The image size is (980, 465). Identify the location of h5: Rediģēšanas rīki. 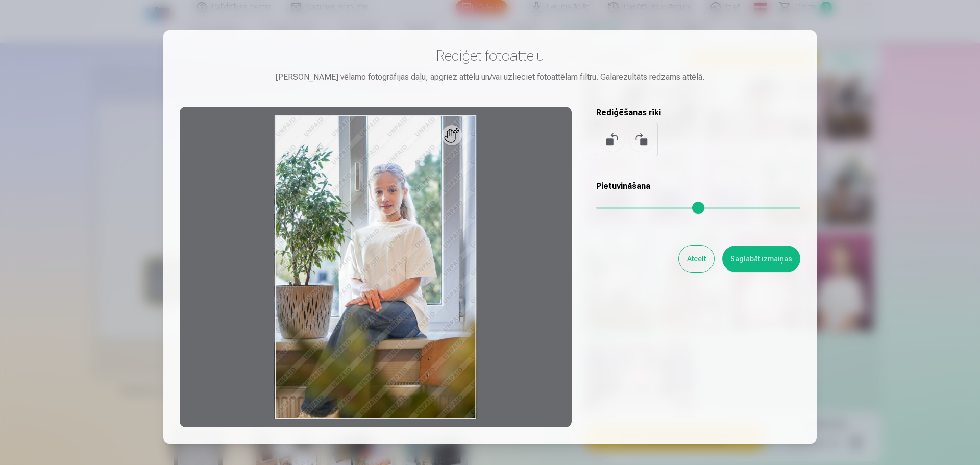
(699, 113).